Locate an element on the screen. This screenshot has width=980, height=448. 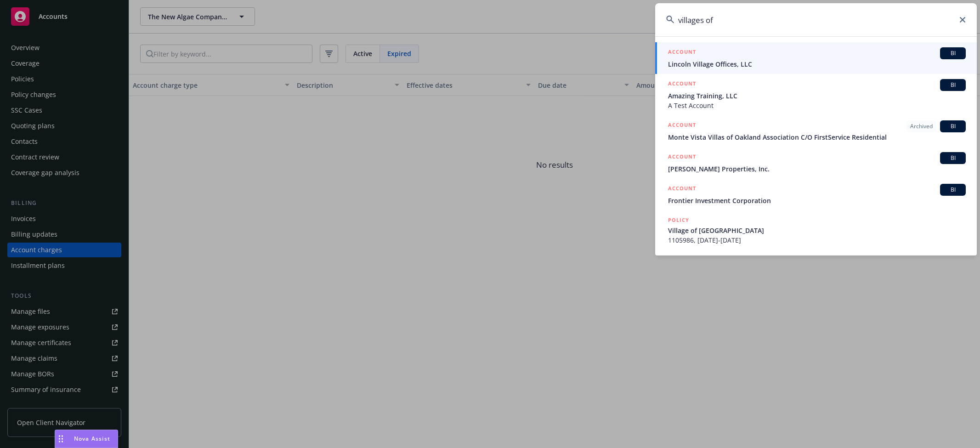
div: Drag to move is located at coordinates (60, 439).